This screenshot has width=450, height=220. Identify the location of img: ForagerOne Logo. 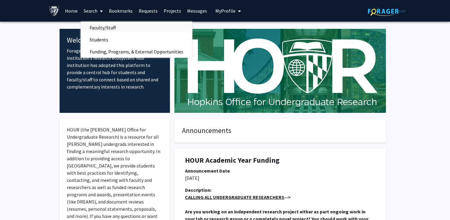
(386, 11).